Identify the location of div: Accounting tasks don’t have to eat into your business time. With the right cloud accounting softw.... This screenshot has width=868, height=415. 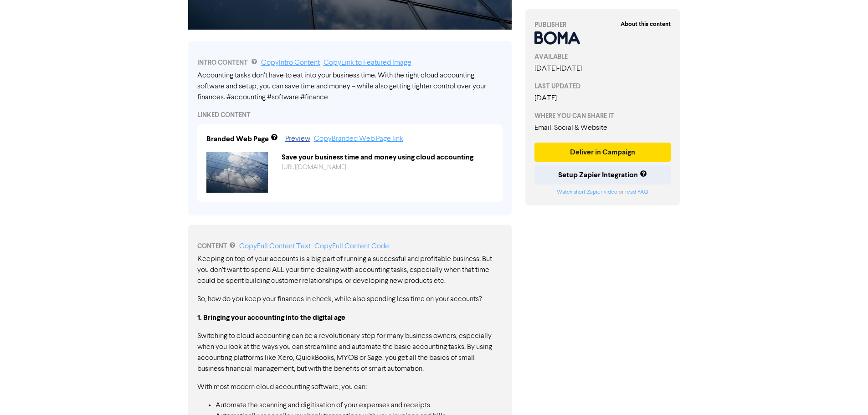
(350, 86).